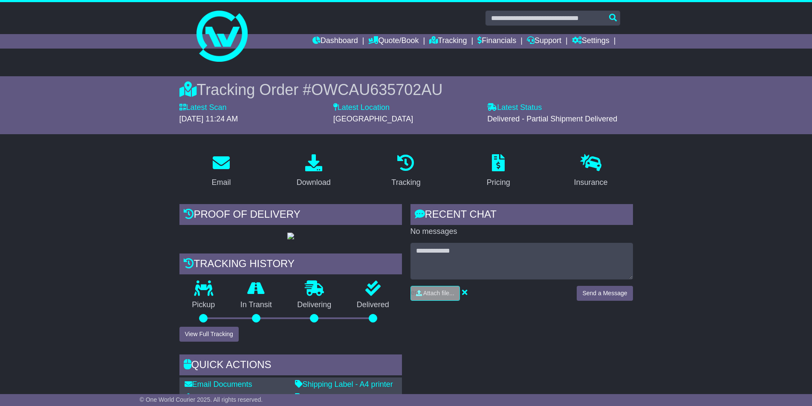  I want to click on a: Download, so click(314, 171).